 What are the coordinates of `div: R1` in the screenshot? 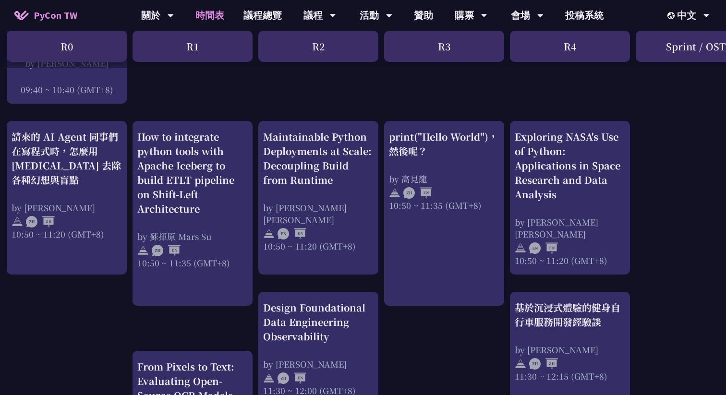 It's located at (192, 46).